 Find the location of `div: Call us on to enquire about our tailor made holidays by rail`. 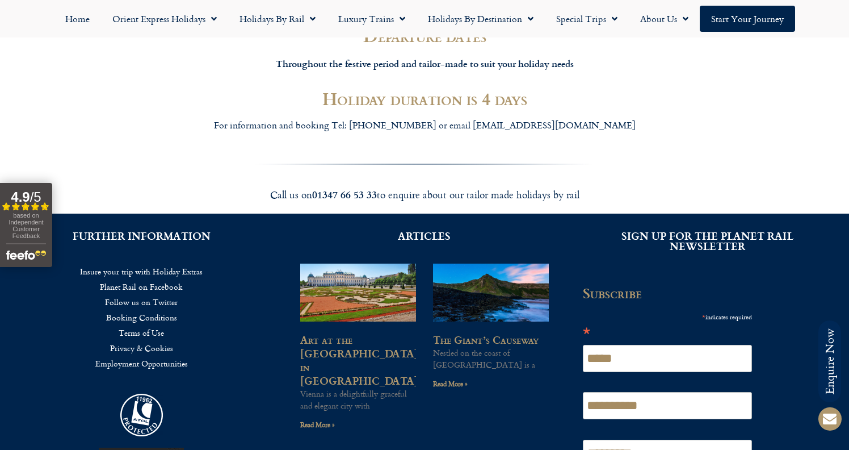

div: Call us on to enquire about our tailor made holidays by rail is located at coordinates (425, 194).